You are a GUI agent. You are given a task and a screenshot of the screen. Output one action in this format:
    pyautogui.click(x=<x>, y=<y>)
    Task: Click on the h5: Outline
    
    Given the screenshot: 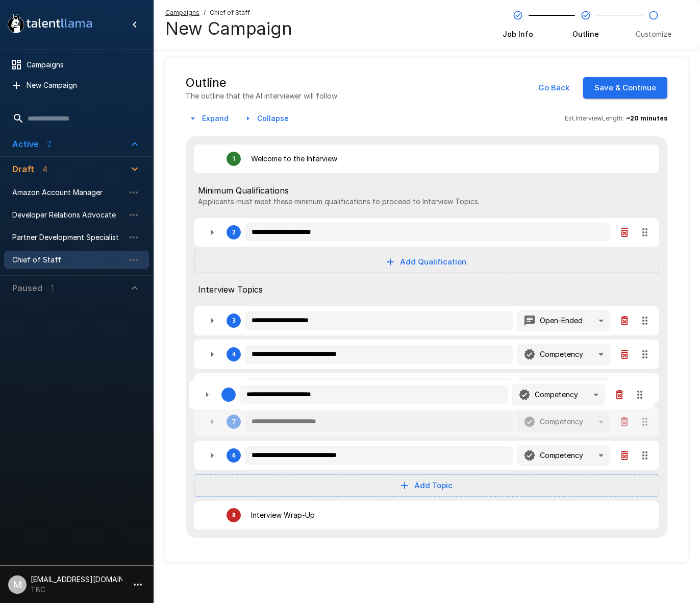 What is the action you would take?
    pyautogui.click(x=261, y=82)
    